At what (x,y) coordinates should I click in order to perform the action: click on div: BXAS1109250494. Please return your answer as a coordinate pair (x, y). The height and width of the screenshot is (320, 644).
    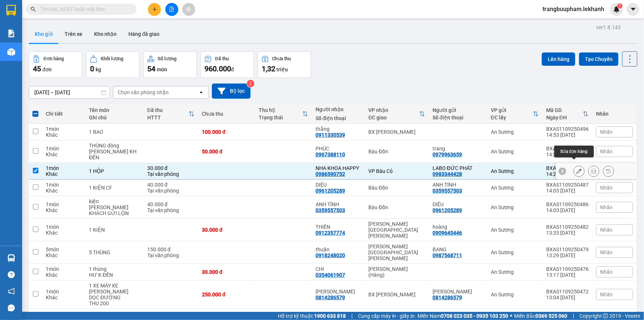
    Looking at the image, I should click on (567, 149).